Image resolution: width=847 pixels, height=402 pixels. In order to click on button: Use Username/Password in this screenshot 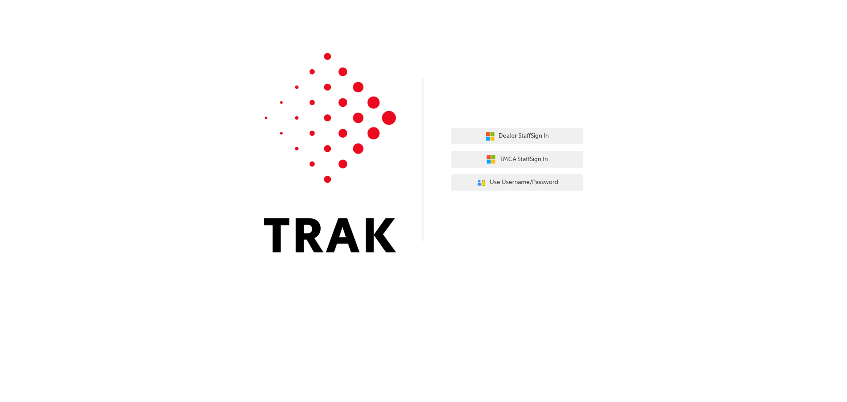, I will do `click(517, 183)`.